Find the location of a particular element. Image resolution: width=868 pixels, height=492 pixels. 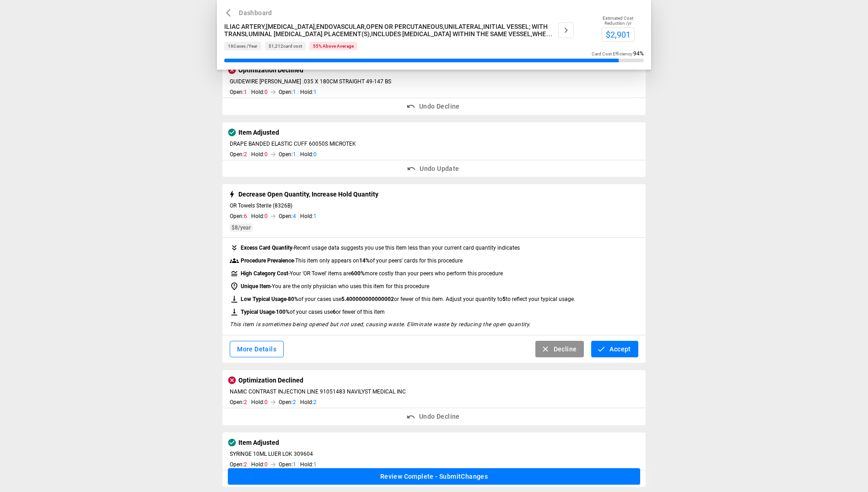

strong: High Category Cost is located at coordinates (265, 273).